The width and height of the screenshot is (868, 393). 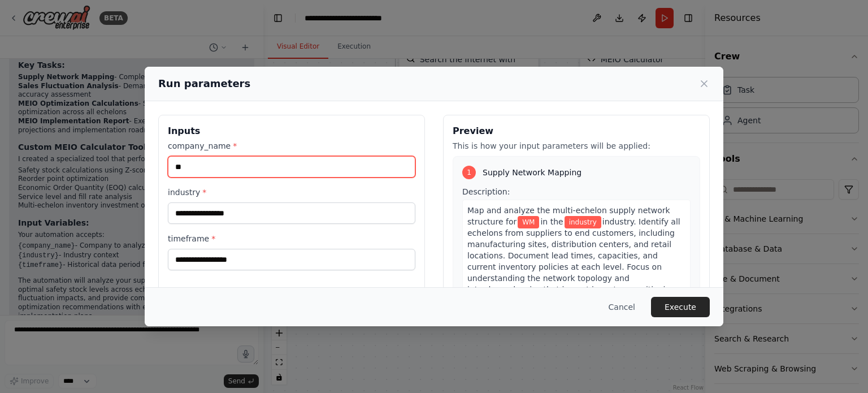 I want to click on span: Map and analyze the multi-echelon supply network structure for, so click(x=568, y=216).